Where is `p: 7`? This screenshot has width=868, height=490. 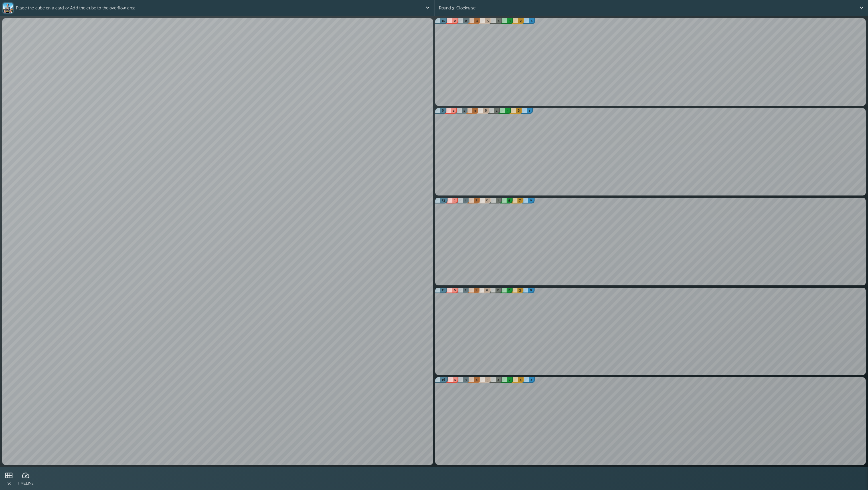 p: 7 is located at coordinates (520, 200).